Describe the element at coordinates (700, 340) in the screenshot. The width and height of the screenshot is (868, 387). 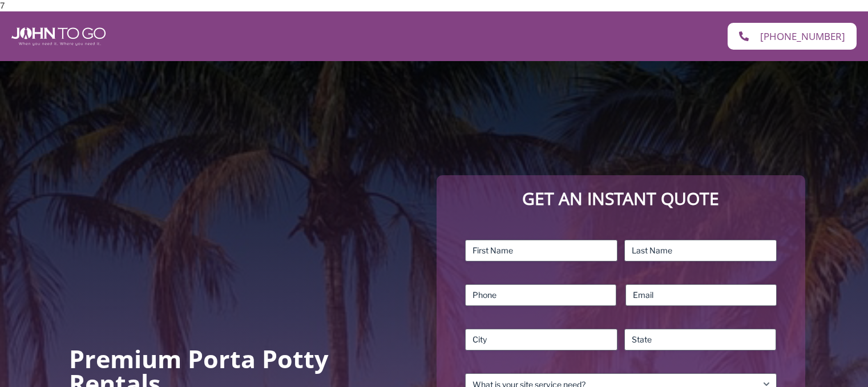
I see `input: State` at that location.